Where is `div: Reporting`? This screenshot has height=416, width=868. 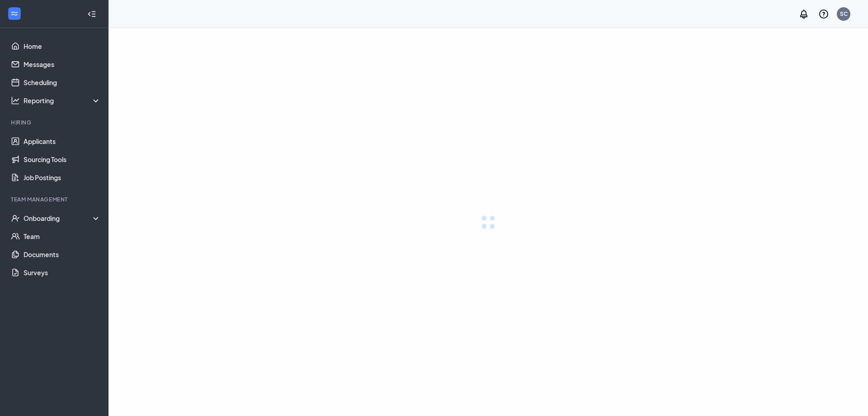 div: Reporting is located at coordinates (62, 100).